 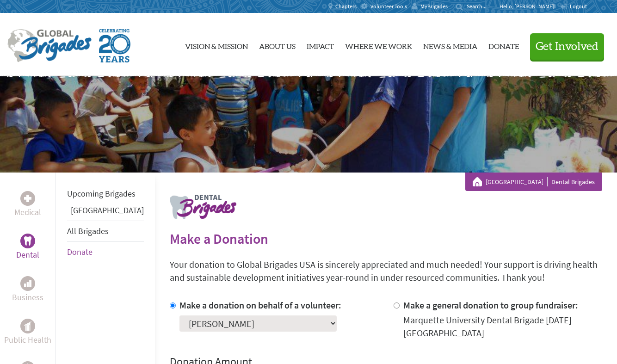 I want to click on a: Logout, so click(x=573, y=6).